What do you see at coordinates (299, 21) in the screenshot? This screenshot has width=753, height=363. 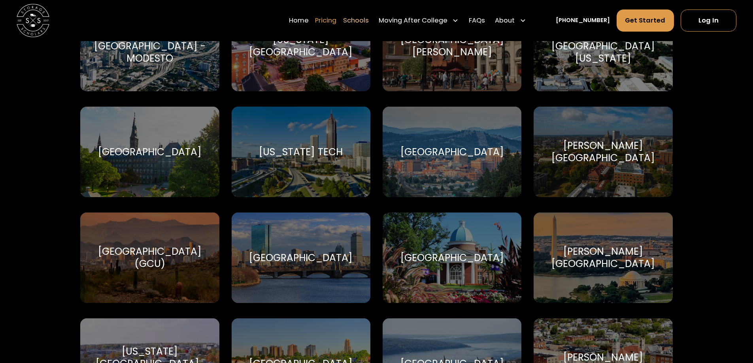 I see `a: Home` at bounding box center [299, 21].